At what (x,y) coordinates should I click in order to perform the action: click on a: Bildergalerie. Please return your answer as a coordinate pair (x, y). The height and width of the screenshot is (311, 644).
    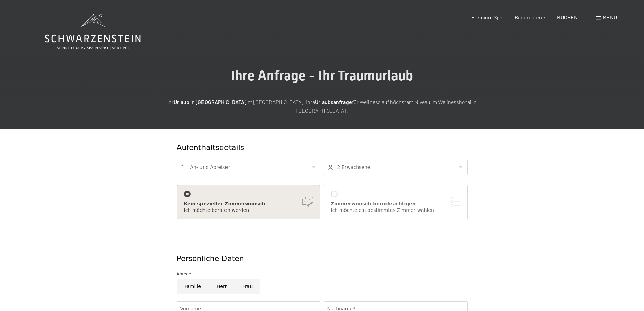
    Looking at the image, I should click on (530, 17).